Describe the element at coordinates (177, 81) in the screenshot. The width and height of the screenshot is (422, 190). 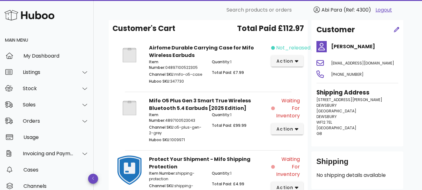
I see `p: 347730` at that location.